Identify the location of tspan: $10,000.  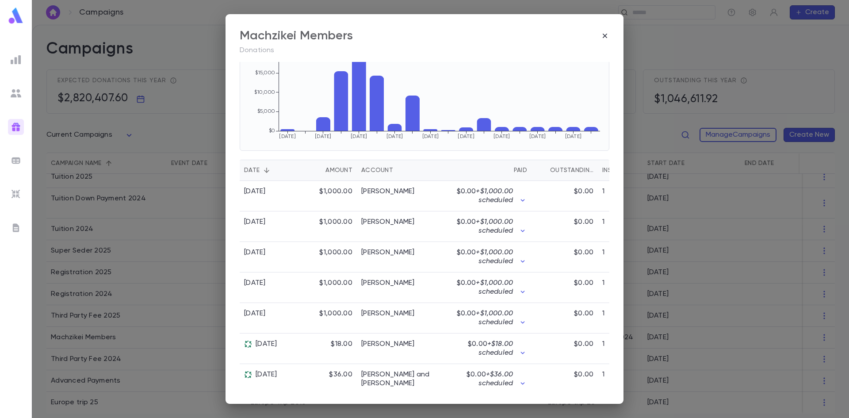
(264, 92).